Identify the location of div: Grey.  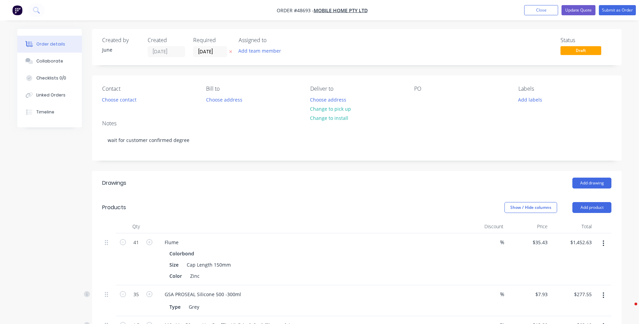
(194, 306).